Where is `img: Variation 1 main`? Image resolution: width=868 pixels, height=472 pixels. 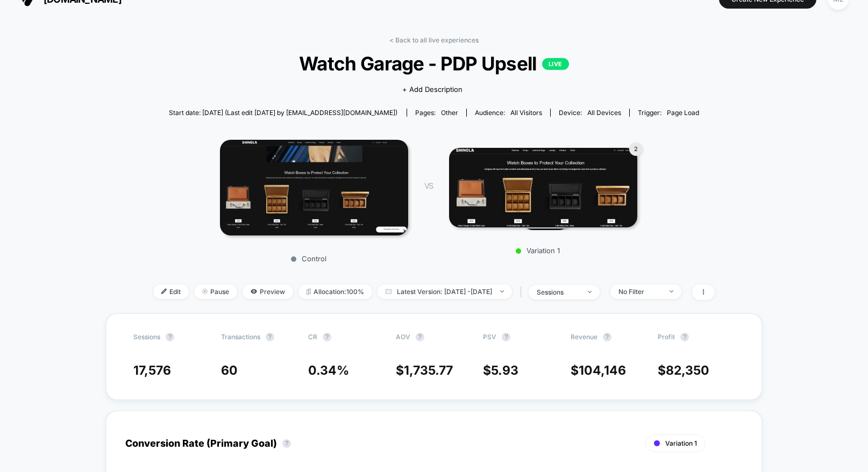
img: Variation 1 main is located at coordinates (543, 187).